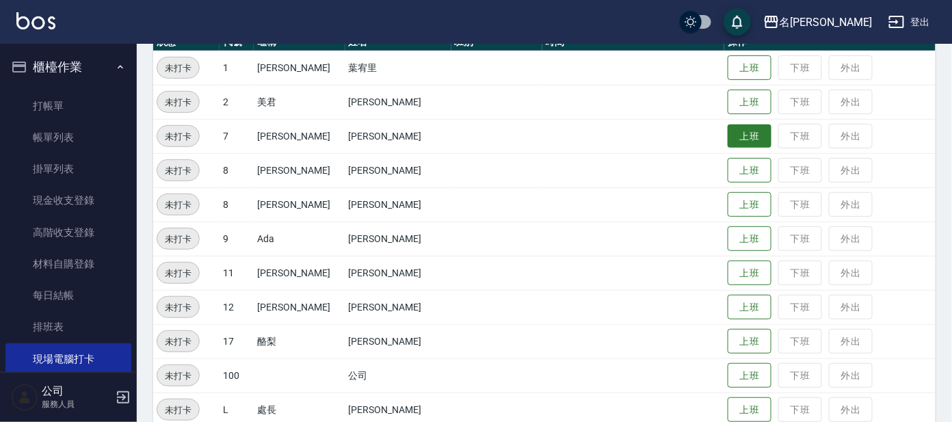 Image resolution: width=952 pixels, height=422 pixels. What do you see at coordinates (909, 22) in the screenshot?
I see `button: 登出` at bounding box center [909, 22].